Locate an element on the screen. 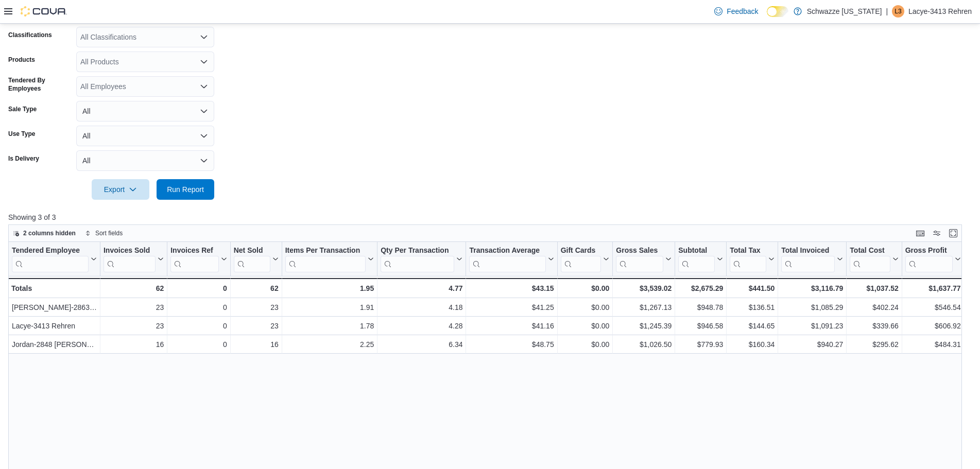  button: Total Invoiced is located at coordinates (812, 259).